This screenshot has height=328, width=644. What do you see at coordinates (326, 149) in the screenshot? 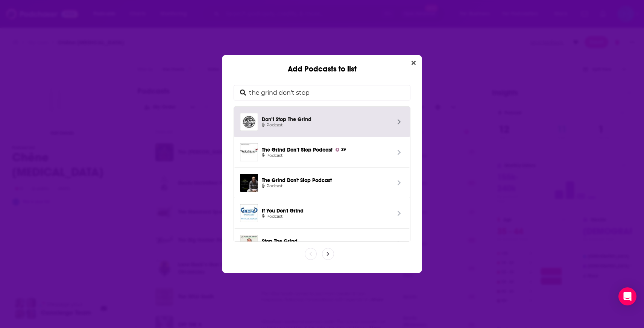
I see `span: The Grind Don’t Stop Podcast` at bounding box center [326, 149].